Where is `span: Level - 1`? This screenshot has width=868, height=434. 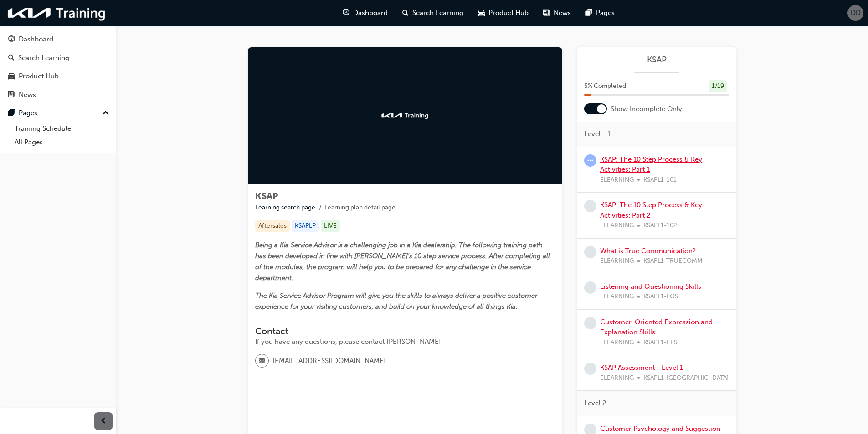
span: Level - 1 is located at coordinates (597, 134).